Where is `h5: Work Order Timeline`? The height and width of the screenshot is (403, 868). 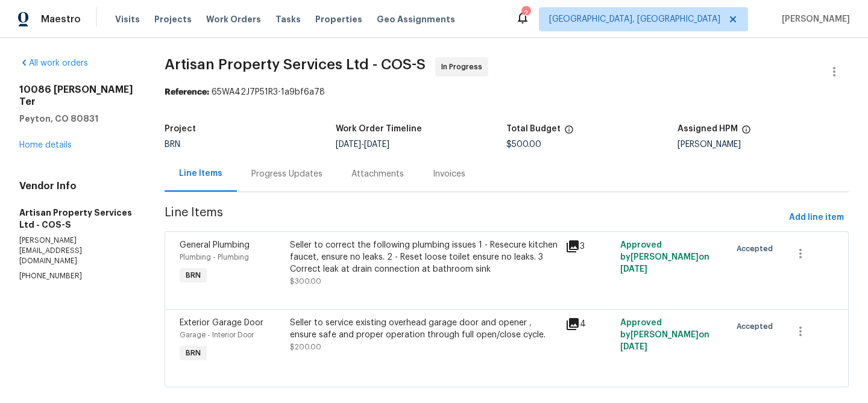 h5: Work Order Timeline is located at coordinates (379, 129).